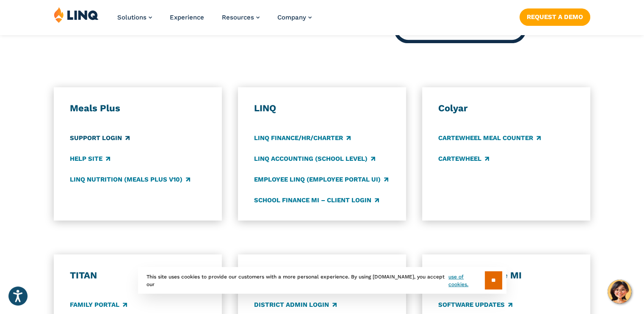 This screenshot has height=314, width=644. What do you see at coordinates (322, 108) in the screenshot?
I see `h3: LINQ` at bounding box center [322, 108].